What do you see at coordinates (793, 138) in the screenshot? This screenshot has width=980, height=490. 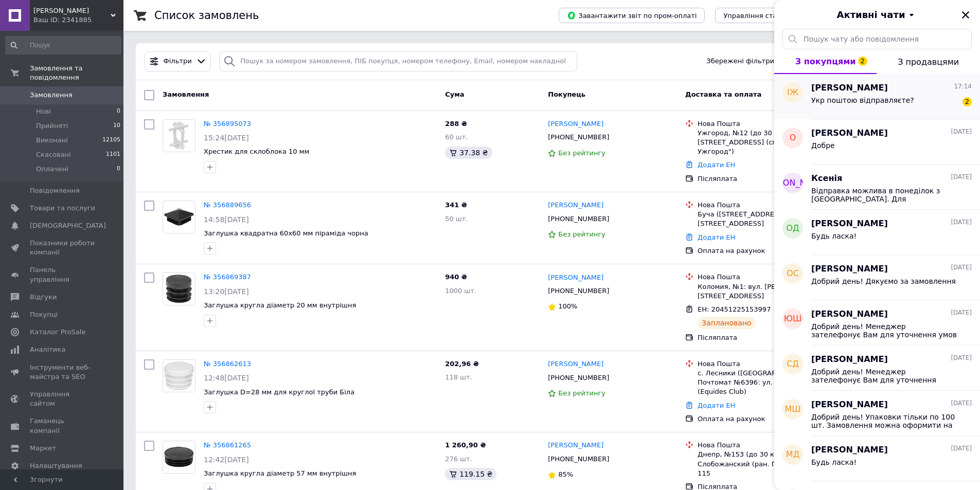 I see `span: О` at bounding box center [793, 138].